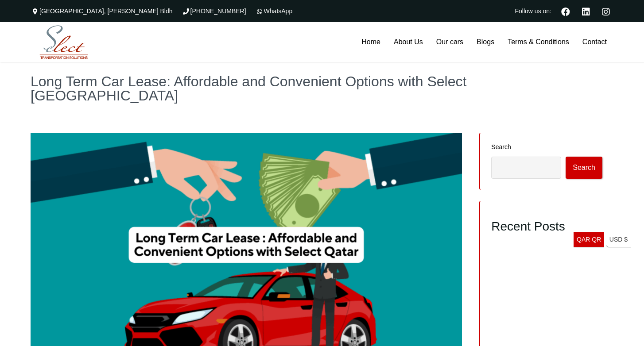 This screenshot has width=644, height=346. I want to click on a: Contact, so click(595, 42).